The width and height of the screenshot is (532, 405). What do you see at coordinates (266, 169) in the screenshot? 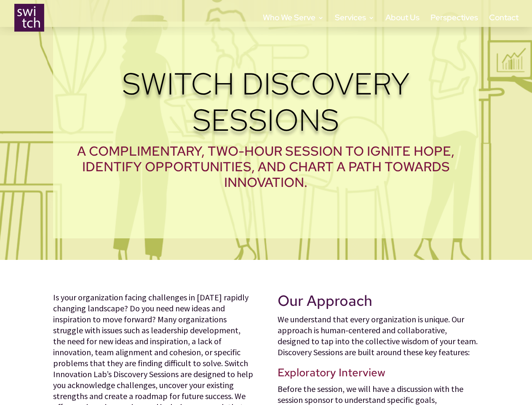
I see `h2: A complimentary, two-hour session to ignite hope, identify opportunities, and chart a path toward...` at bounding box center [266, 169].